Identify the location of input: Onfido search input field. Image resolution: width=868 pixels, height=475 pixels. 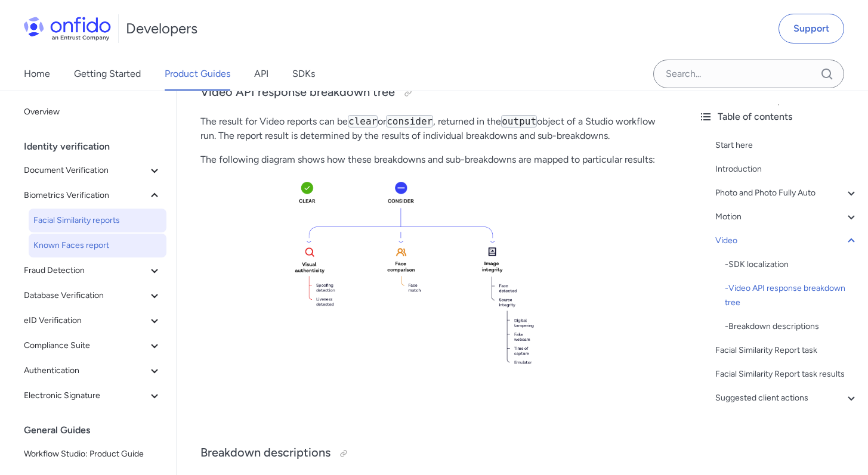
(749, 74).